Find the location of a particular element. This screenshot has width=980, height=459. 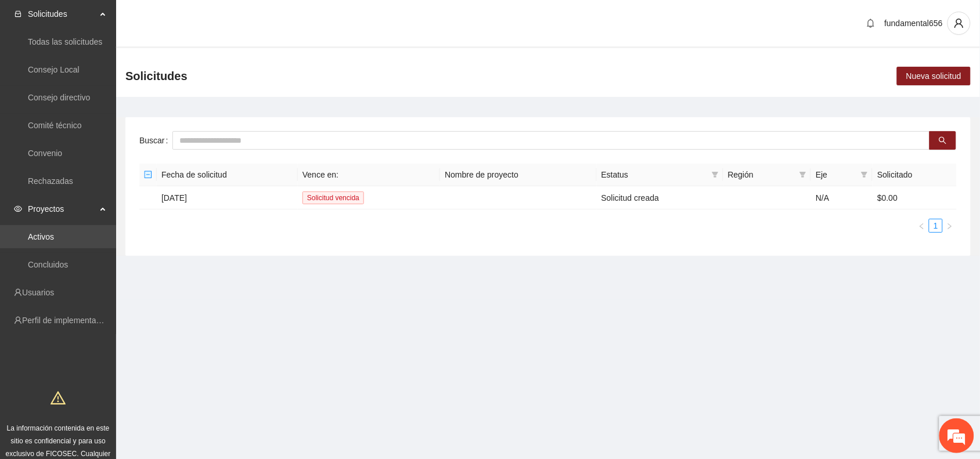

td: $0.00 is located at coordinates (915, 198).